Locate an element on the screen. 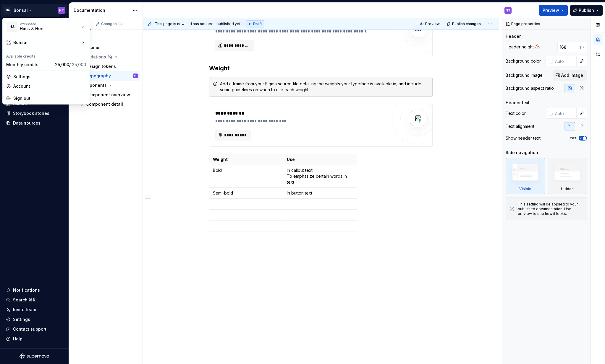 This screenshot has height=364, width=605. div: Bonsai is located at coordinates (47, 43).